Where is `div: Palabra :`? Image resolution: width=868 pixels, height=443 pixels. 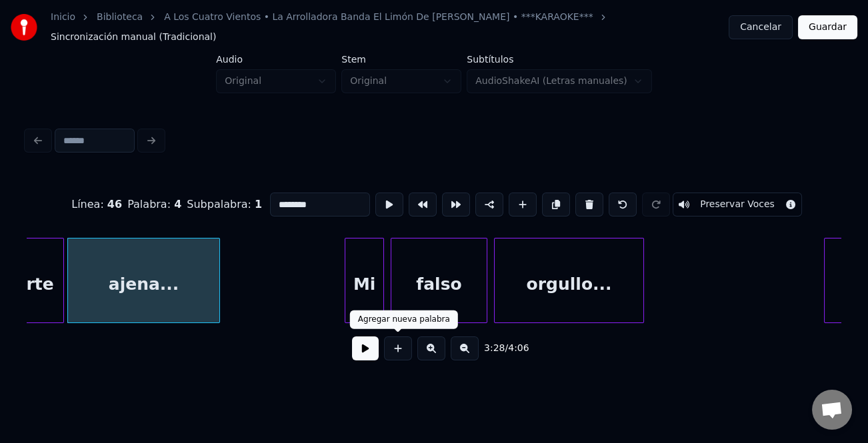
div: Palabra : is located at coordinates (154, 204).